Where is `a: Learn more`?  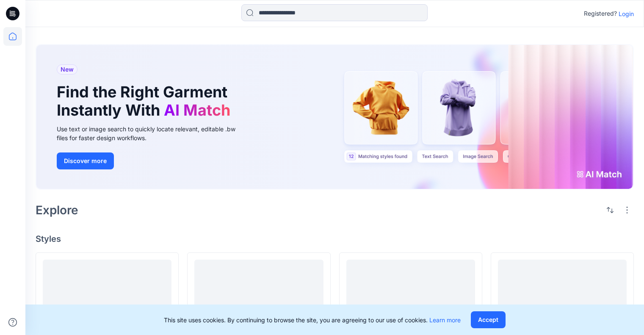 a: Learn more is located at coordinates (445, 319).